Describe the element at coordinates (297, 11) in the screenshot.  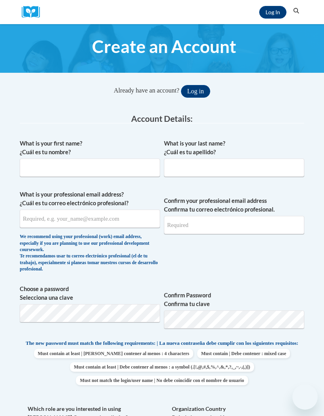
I see `button: Search` at that location.